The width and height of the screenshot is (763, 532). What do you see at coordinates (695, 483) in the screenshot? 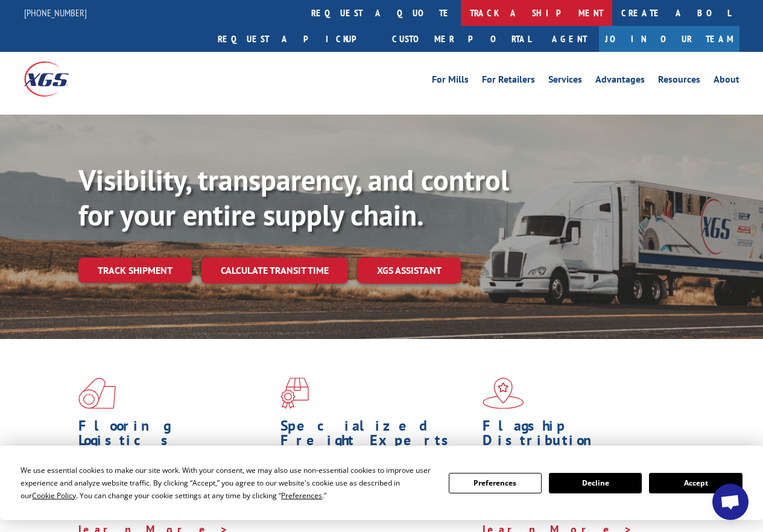
I see `button: Accept` at bounding box center [695, 483].